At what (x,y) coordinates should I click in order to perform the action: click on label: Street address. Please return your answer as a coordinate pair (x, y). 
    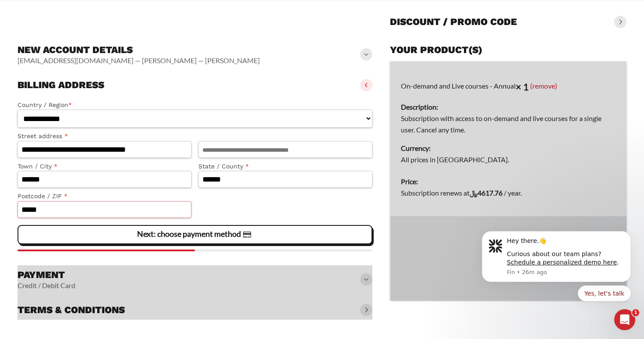
    Looking at the image, I should click on (105, 136).